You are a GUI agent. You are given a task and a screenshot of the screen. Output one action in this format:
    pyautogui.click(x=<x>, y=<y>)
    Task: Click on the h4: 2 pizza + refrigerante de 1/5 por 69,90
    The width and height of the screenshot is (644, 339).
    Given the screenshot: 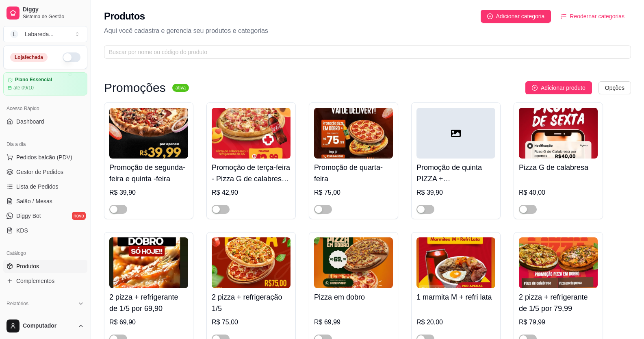 What is the action you would take?
    pyautogui.click(x=149, y=303)
    